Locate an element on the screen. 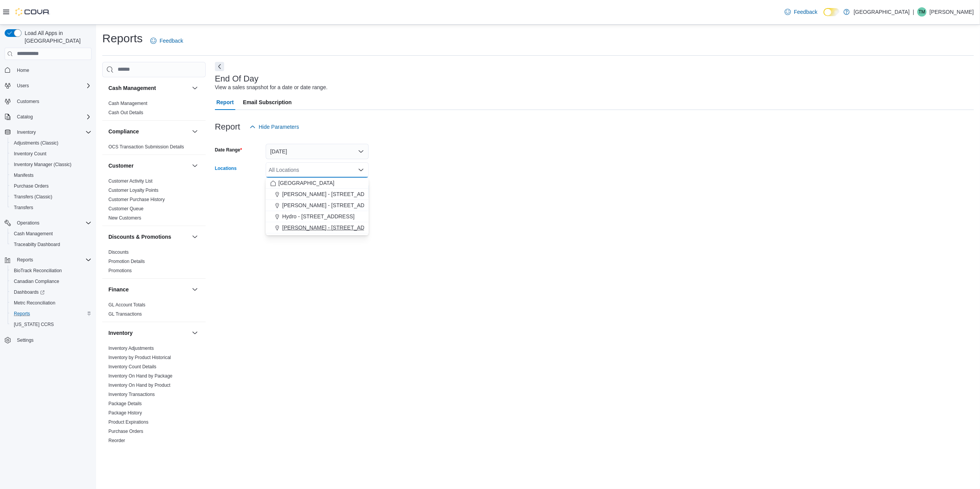 Image resolution: width=980 pixels, height=489 pixels. span: Operations is located at coordinates (53, 223).